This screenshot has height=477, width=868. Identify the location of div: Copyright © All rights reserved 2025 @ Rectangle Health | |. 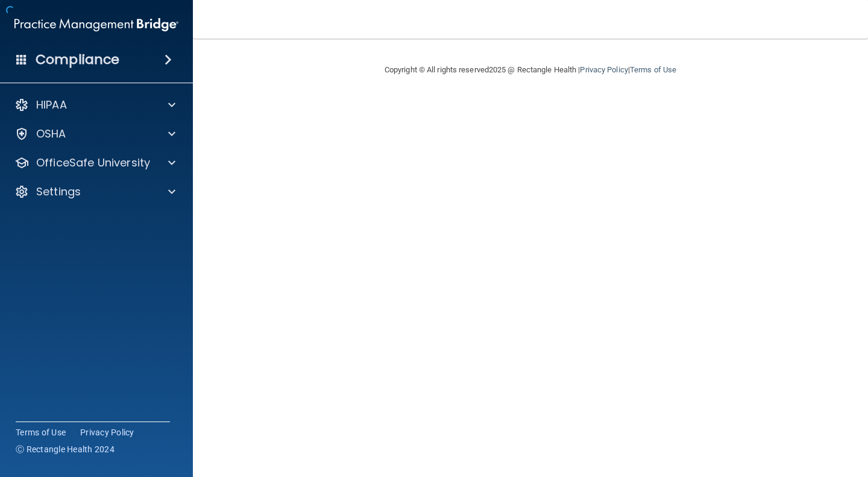
(531, 70).